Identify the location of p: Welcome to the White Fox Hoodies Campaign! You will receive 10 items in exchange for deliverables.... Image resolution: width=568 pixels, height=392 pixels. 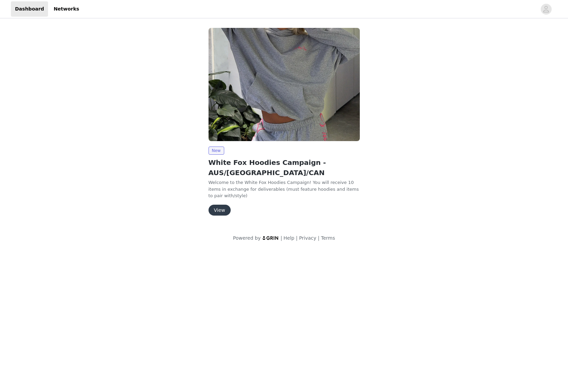
(284, 189).